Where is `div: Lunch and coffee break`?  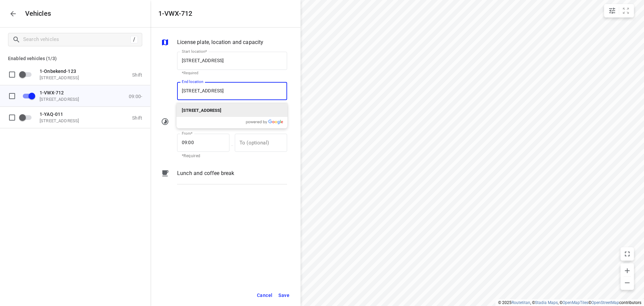 div: Lunch and coffee break is located at coordinates (224, 179).